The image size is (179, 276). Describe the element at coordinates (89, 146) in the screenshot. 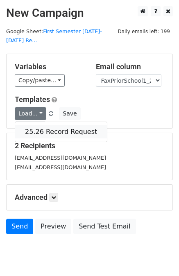

I see `h5: 2 Recipients` at that location.